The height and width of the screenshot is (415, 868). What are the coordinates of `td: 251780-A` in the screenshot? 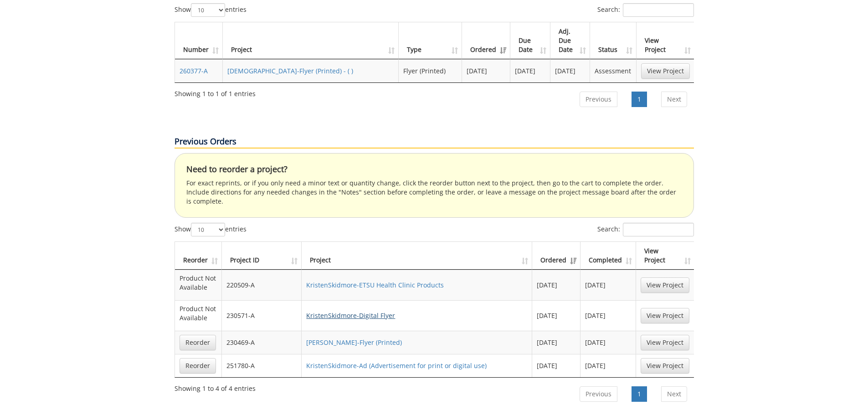 It's located at (262, 365).